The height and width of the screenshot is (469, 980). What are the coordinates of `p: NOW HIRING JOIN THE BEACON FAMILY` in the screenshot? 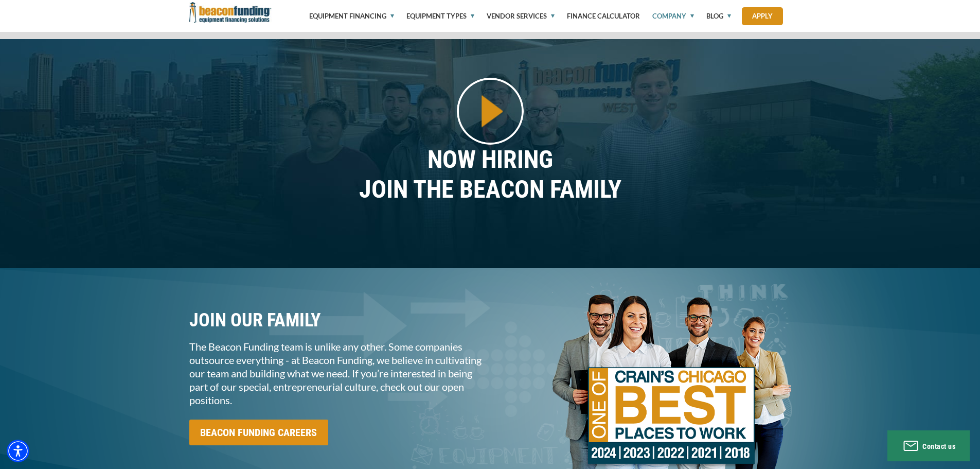 It's located at (490, 175).